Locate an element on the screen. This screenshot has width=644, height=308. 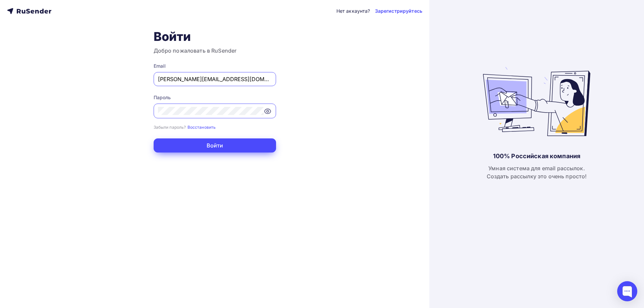
small: Восстановить is located at coordinates (202, 127).